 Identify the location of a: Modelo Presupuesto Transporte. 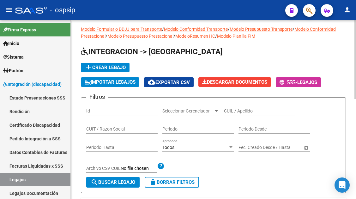
(261, 29).